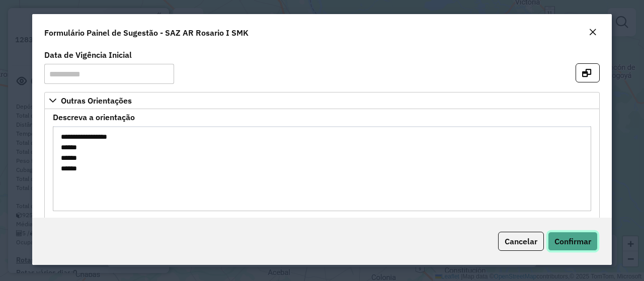 The width and height of the screenshot is (644, 281). What do you see at coordinates (572, 241) in the screenshot?
I see `span: Confirmar` at bounding box center [572, 241].